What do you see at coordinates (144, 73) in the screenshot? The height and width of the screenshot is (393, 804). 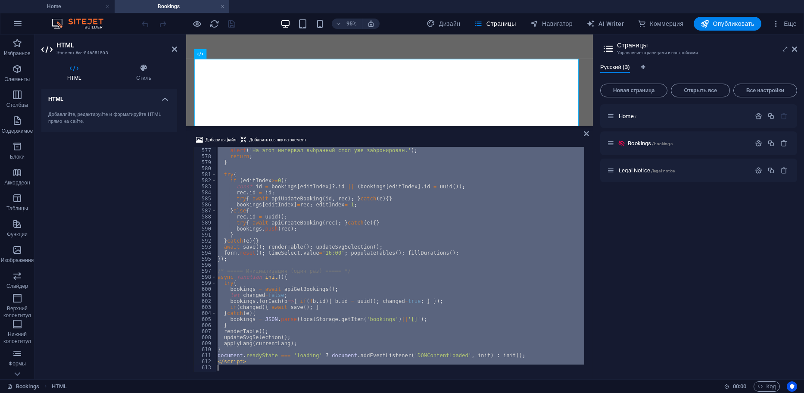 I see `h4: Стиль` at bounding box center [144, 73].